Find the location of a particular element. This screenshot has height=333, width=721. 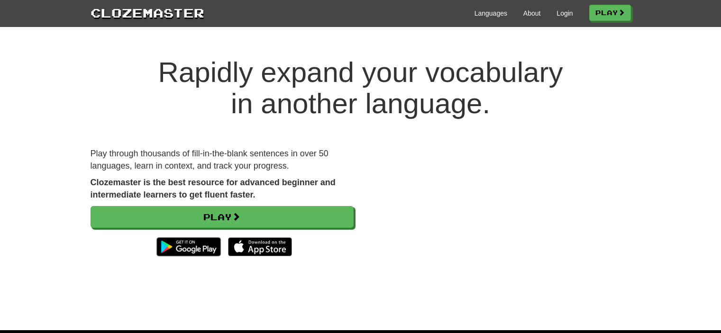

a: Login is located at coordinates (565, 13).